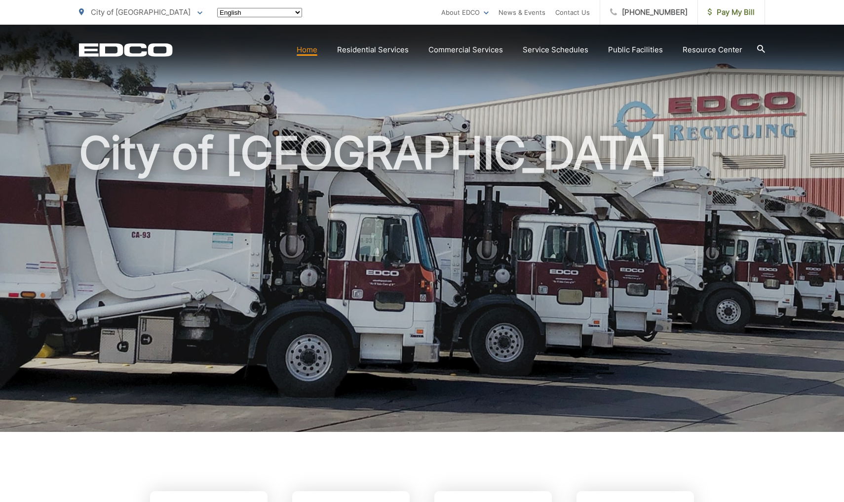 The width and height of the screenshot is (844, 502). What do you see at coordinates (555, 50) in the screenshot?
I see `a: Service Schedules` at bounding box center [555, 50].